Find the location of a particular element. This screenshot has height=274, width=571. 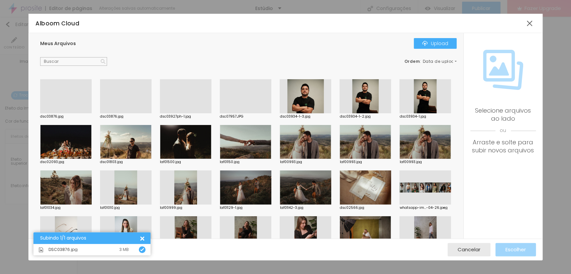

div: dsc03934-1.jpg is located at coordinates (425, 117).